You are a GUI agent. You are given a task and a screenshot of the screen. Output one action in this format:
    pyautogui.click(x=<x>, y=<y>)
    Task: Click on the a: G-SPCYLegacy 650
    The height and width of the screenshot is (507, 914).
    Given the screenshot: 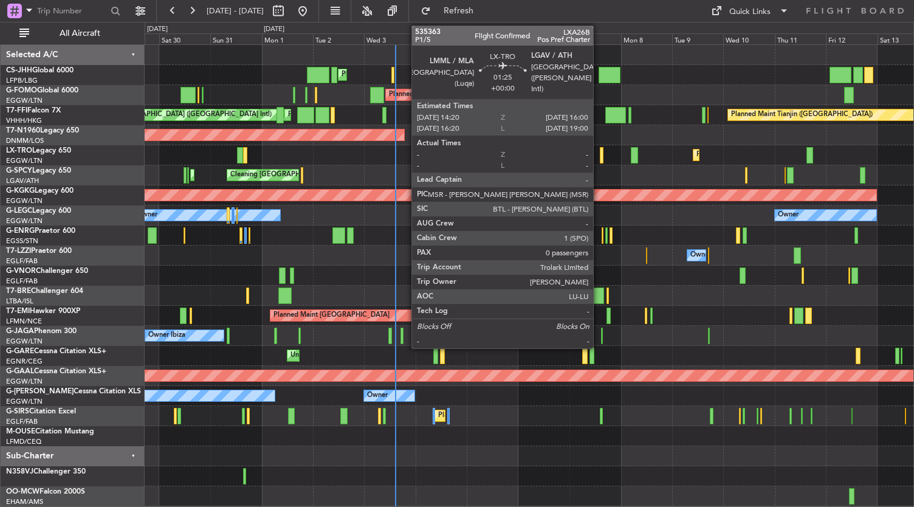 What is the action you would take?
    pyautogui.click(x=38, y=171)
    